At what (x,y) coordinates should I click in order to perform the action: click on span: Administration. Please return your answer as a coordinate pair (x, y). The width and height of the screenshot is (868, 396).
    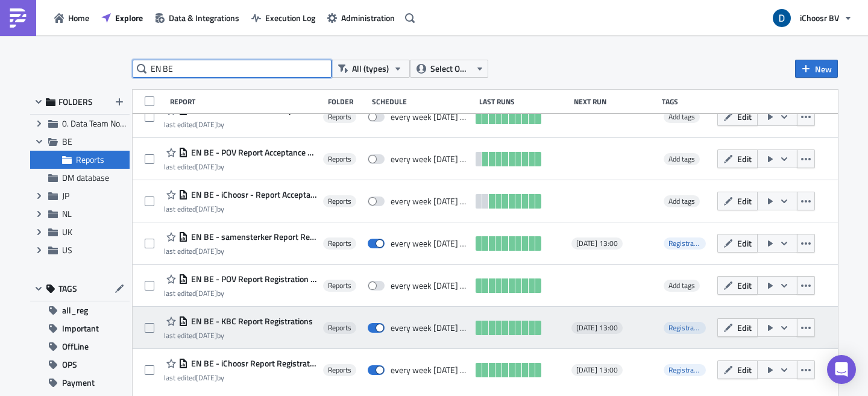
    Looking at the image, I should click on (368, 18).